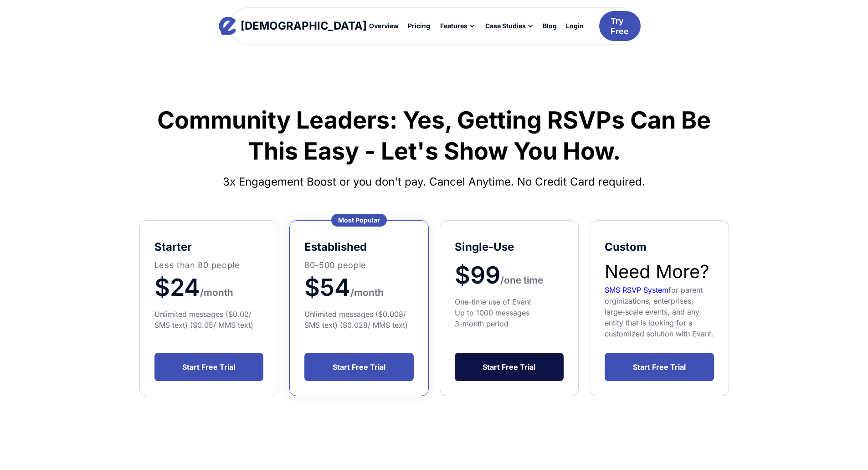 The width and height of the screenshot is (868, 470). What do you see at coordinates (419, 26) in the screenshot?
I see `div: Pricing` at bounding box center [419, 26].